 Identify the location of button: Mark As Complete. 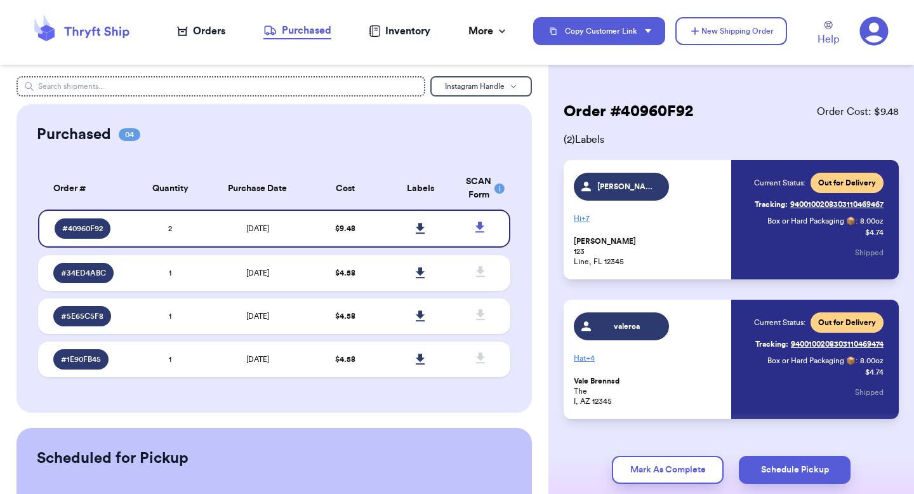
(668, 470).